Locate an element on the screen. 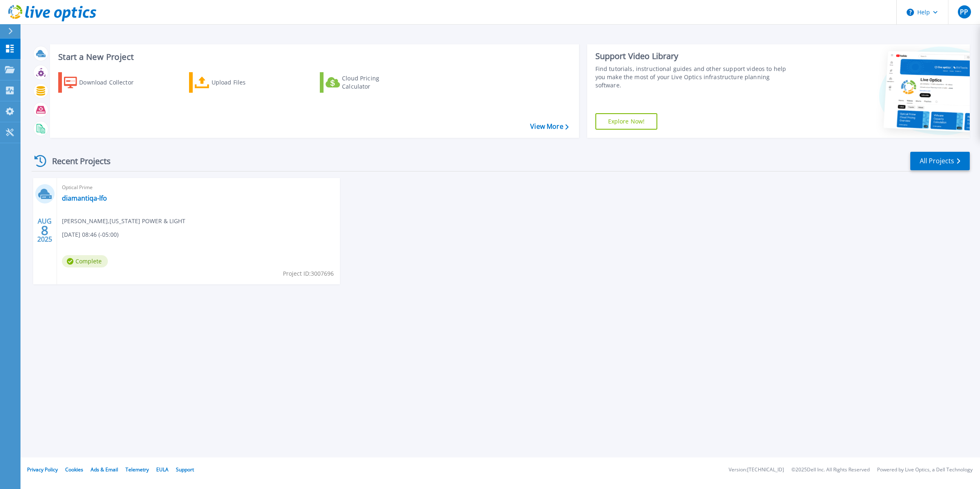  a: Explore Now! is located at coordinates (626, 121).